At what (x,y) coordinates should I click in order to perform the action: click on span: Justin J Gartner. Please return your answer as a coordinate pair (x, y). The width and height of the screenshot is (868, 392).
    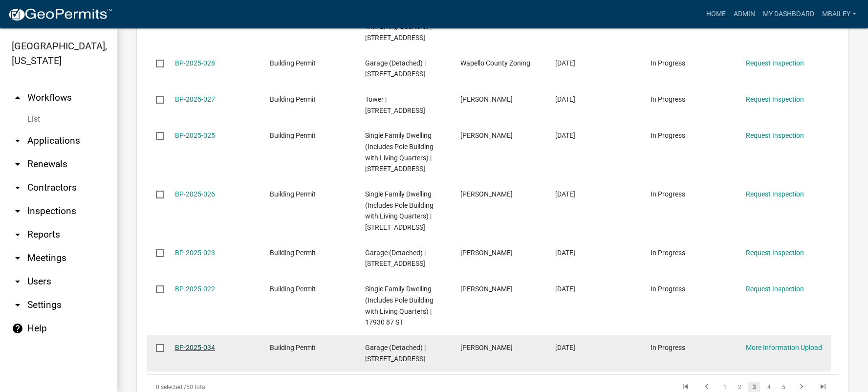
    Looking at the image, I should click on (486, 99).